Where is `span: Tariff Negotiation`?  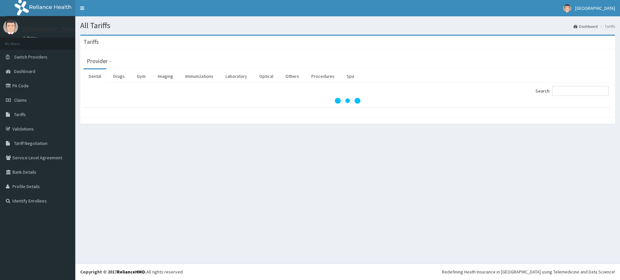 span: Tariff Negotiation is located at coordinates (31, 143).